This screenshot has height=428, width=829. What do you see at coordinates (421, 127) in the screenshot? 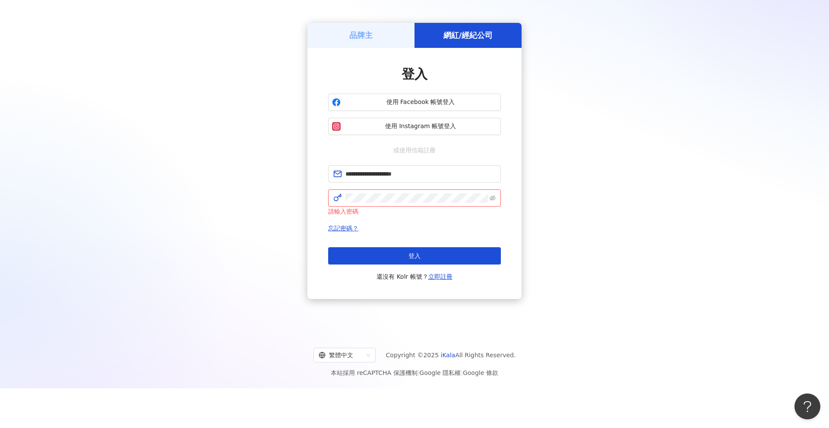
I see `span: 使用 Instagram 帳號登入` at bounding box center [421, 127].